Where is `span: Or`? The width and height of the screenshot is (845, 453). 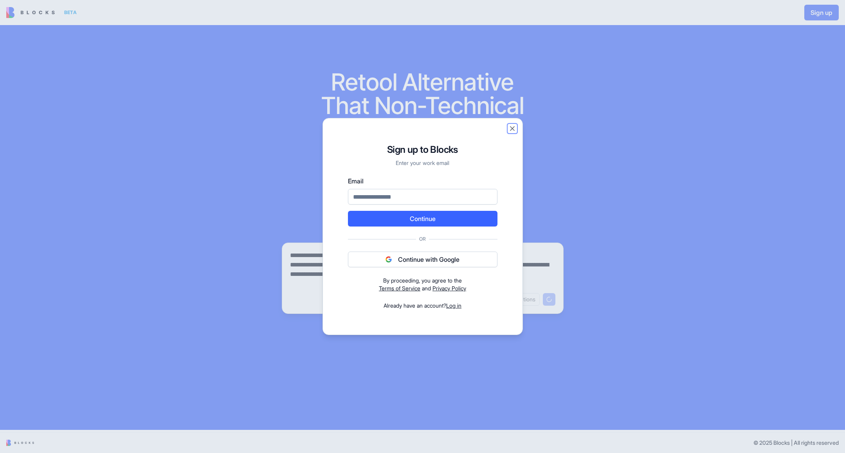
span: Or is located at coordinates (423, 239).